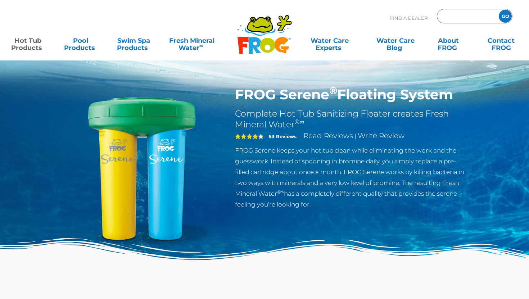  Describe the element at coordinates (501, 41) in the screenshot. I see `a: ContactFROG` at that location.